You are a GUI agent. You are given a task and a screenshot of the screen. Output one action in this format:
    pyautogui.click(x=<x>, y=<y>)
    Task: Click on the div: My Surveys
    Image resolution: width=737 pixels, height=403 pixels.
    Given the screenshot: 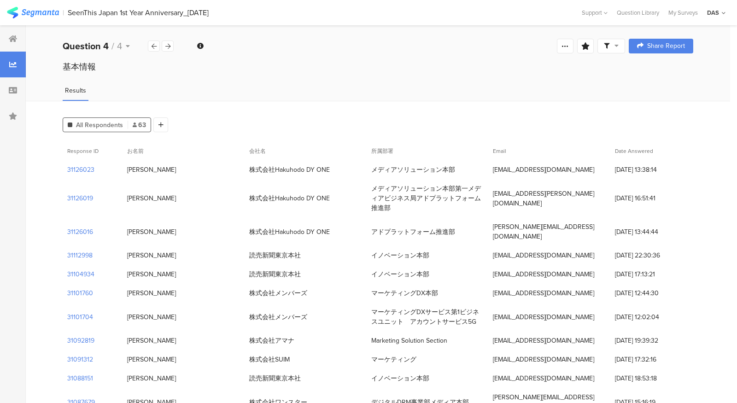 What is the action you would take?
    pyautogui.click(x=683, y=12)
    